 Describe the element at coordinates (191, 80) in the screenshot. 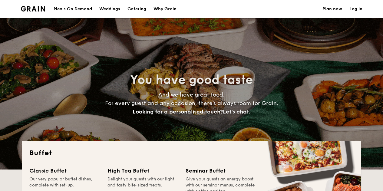

I see `span: You have good taste` at that location.